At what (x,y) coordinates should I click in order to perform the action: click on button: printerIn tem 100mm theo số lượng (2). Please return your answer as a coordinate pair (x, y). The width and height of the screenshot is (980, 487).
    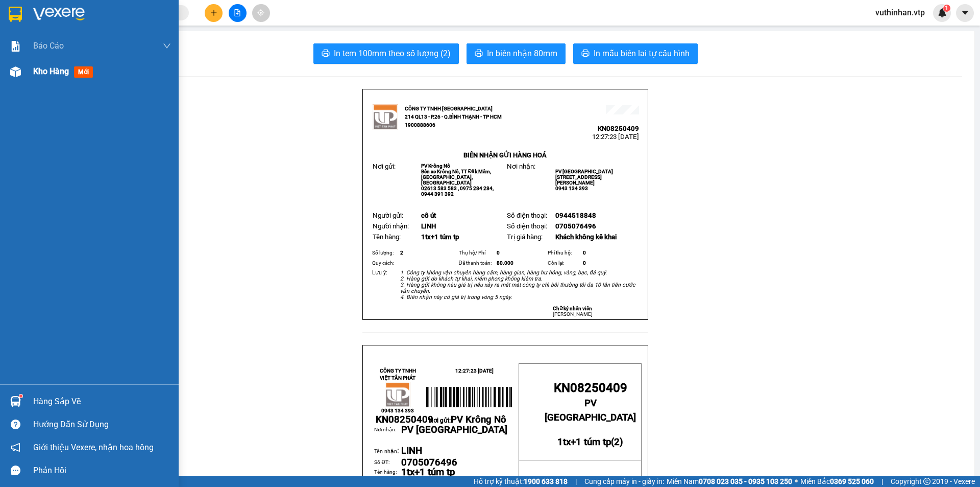
    Looking at the image, I should click on (386, 54).